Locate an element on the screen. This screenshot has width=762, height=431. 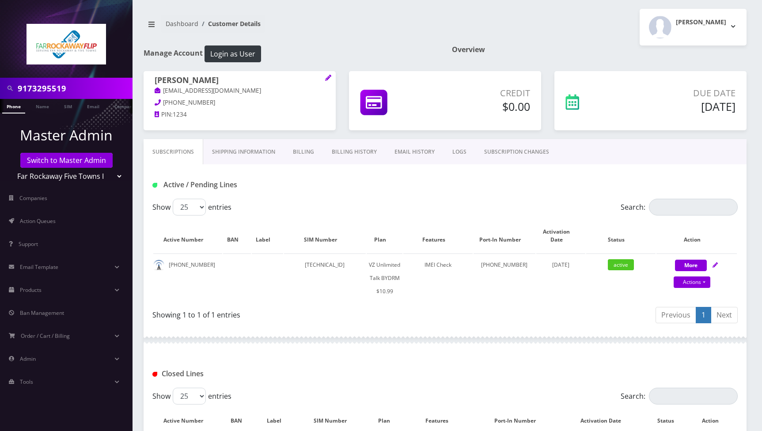
th: Features: activate to sort column ascending is located at coordinates (438, 236).